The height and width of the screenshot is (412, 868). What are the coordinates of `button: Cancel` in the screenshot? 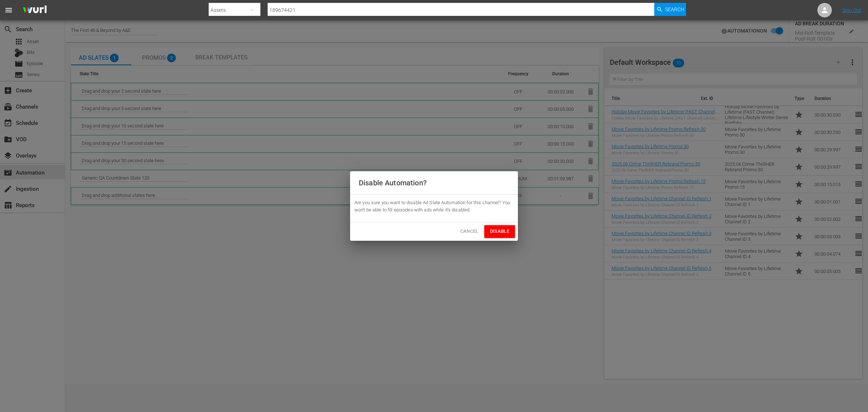 It's located at (470, 231).